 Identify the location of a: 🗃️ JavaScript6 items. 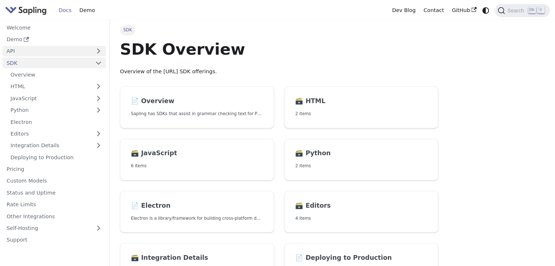
(197, 160).